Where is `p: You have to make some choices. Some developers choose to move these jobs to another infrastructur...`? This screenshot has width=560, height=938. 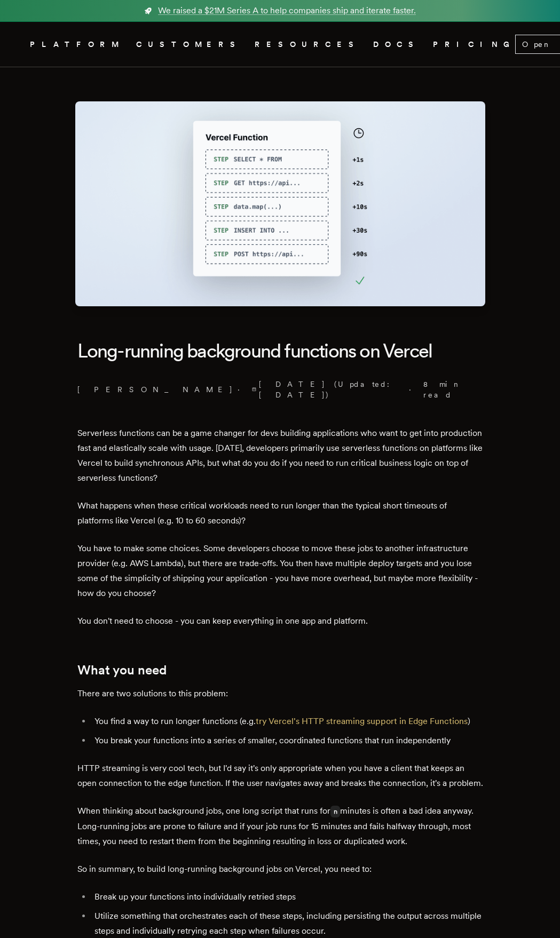 p: You have to make some choices. Some developers choose to move these jobs to another infrastructur... is located at coordinates (280, 571).